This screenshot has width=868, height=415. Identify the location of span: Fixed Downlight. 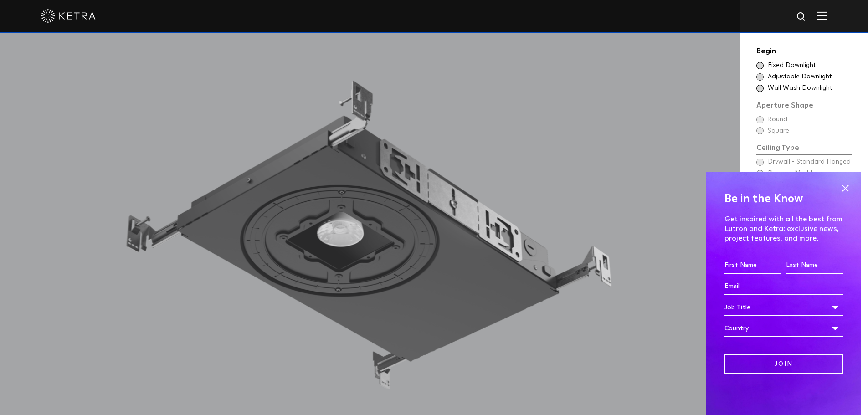
(809, 66).